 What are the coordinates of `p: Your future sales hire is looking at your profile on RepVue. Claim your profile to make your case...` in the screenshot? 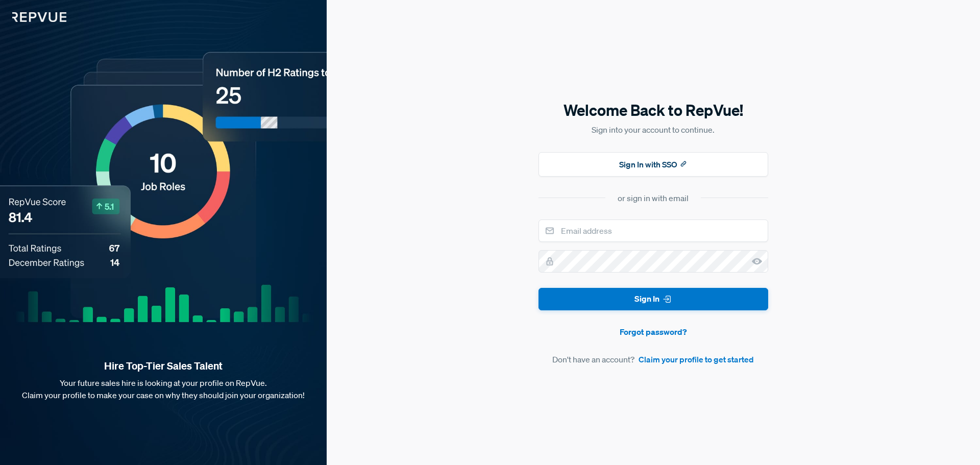 It's located at (163, 389).